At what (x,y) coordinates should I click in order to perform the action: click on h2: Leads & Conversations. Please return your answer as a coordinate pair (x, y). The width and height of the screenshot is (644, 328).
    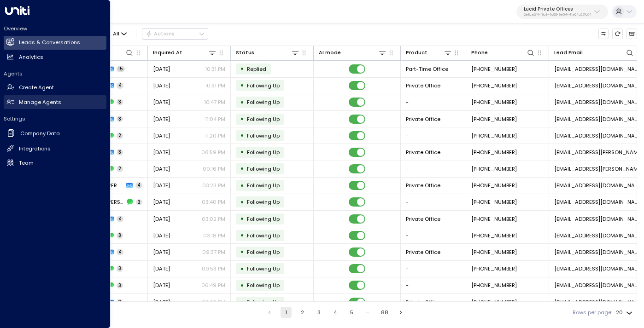
    Looking at the image, I should click on (49, 42).